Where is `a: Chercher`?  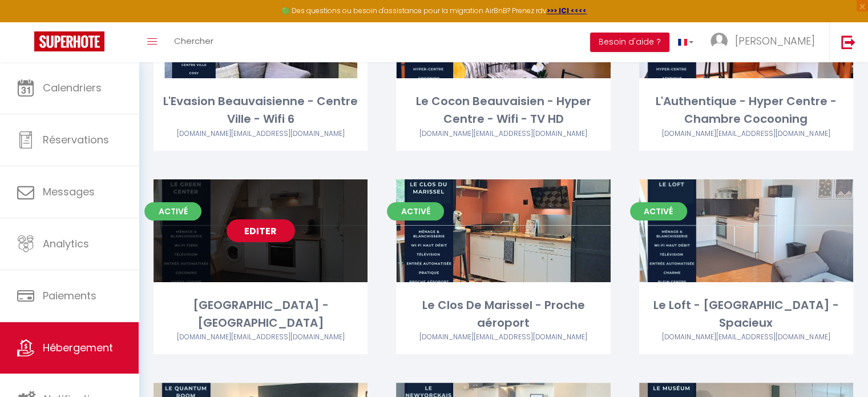 a: Chercher is located at coordinates (193, 42).